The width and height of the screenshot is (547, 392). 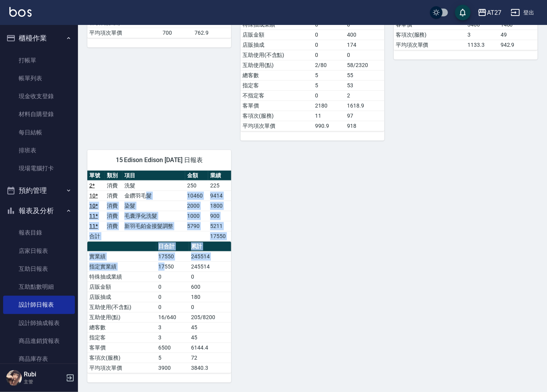 What do you see at coordinates (219, 206) in the screenshot?
I see `td: 1800` at bounding box center [219, 206].